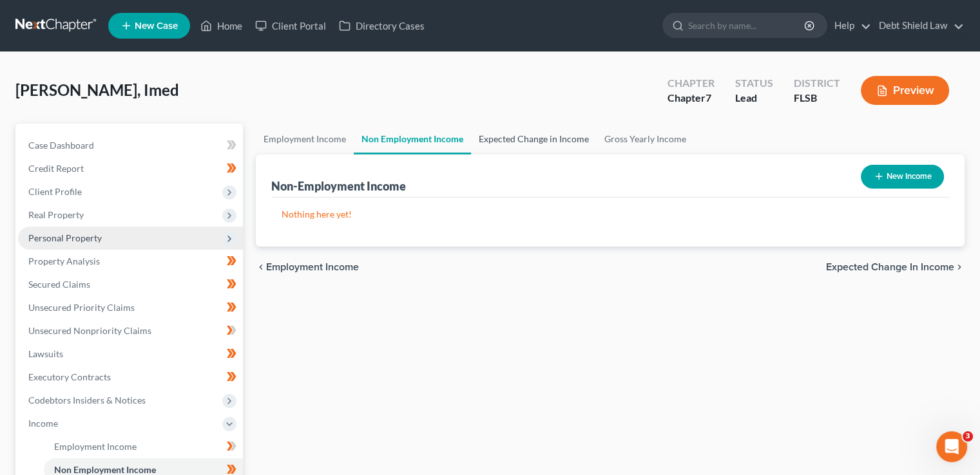 This screenshot has height=475, width=980. What do you see at coordinates (82, 307) in the screenshot?
I see `span: Unsecured Priority Claims` at bounding box center [82, 307].